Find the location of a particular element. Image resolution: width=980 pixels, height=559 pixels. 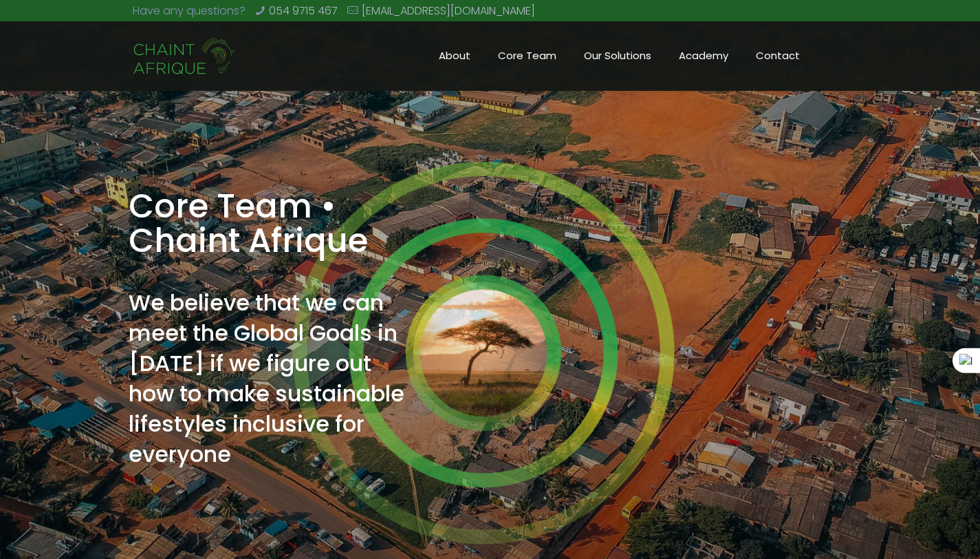

span: Core Team is located at coordinates (527, 56).